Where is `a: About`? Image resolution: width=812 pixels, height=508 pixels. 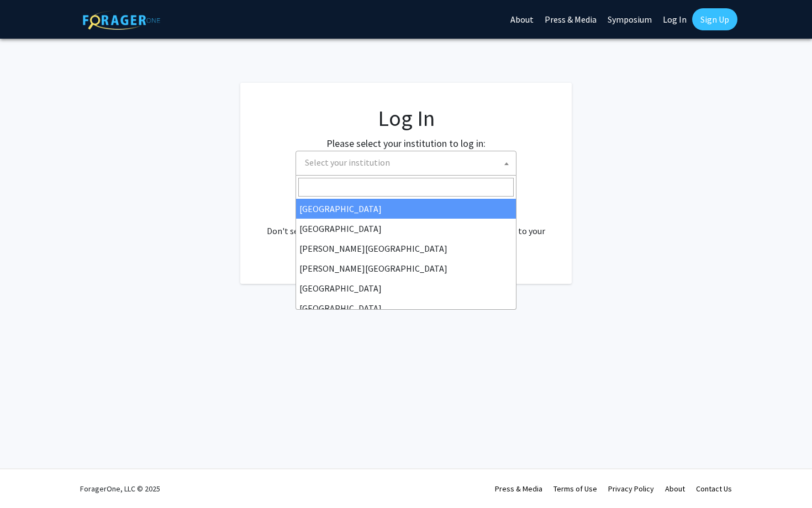 a: About is located at coordinates (675, 488).